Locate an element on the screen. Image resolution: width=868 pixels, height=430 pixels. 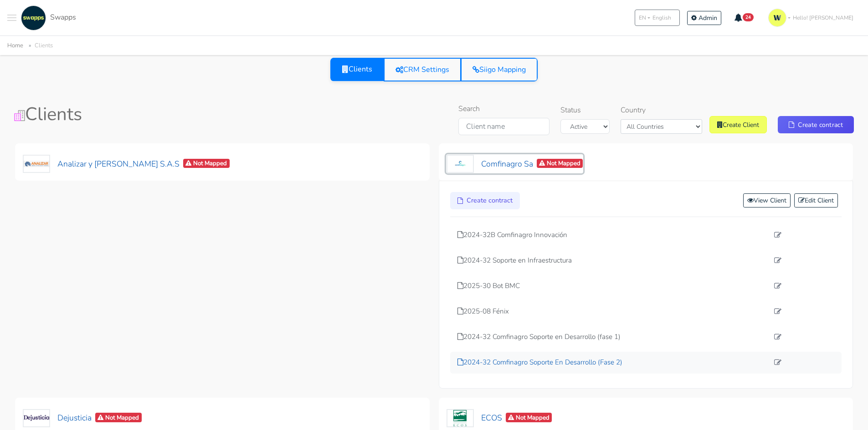
p: 2024-32 Comfinagro Soporte En Desarrollo (Fase 2) is located at coordinates (613, 362).